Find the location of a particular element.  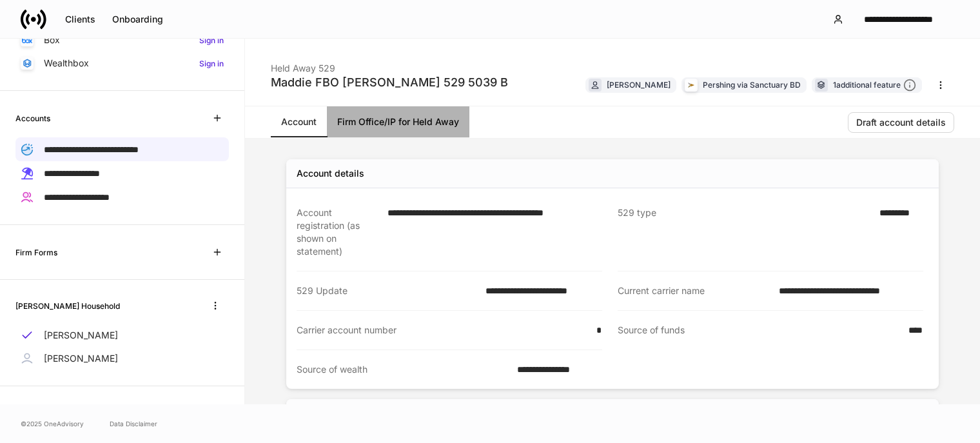

div: Pershing via Sanctuary BD is located at coordinates (752, 84).